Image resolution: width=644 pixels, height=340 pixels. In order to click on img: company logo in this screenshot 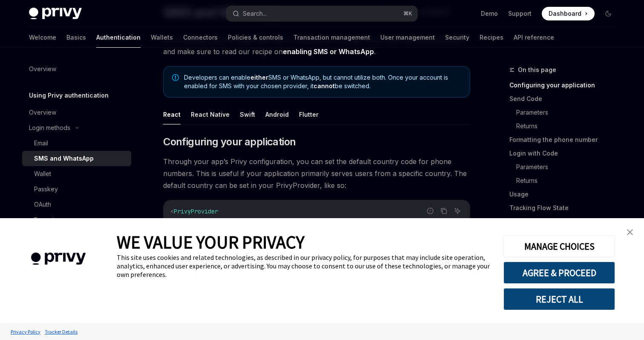, I will do `click(58, 258)`.